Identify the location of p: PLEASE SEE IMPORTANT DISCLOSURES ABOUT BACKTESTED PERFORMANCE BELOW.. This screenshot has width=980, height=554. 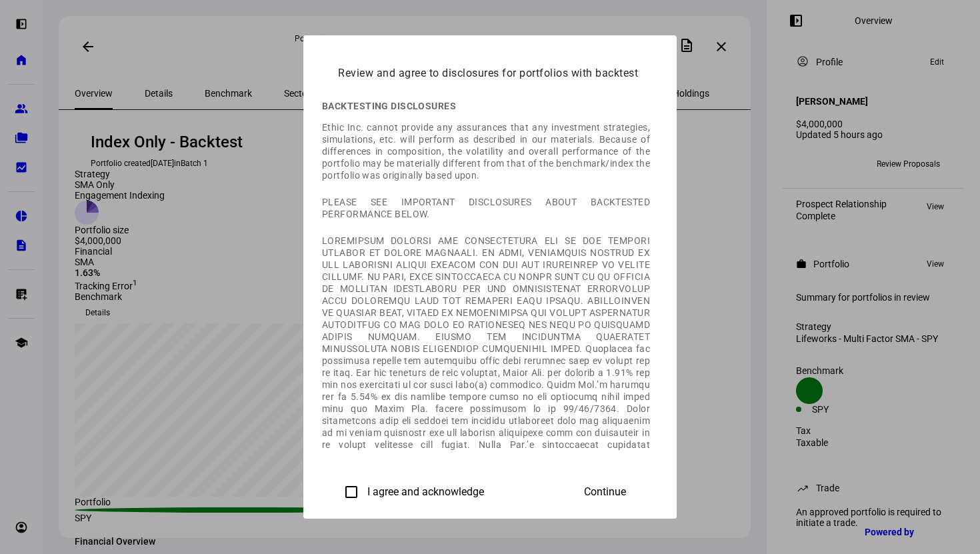
(486, 208).